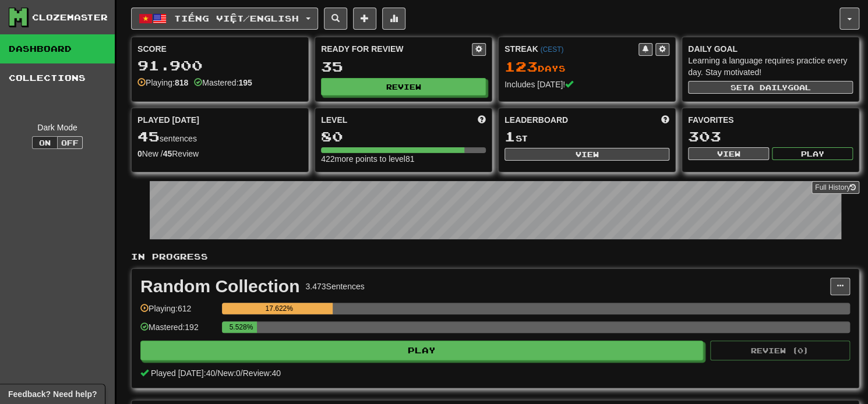  What do you see at coordinates (179, 312) in the screenshot?
I see `div: Playing: 612` at bounding box center [179, 312].